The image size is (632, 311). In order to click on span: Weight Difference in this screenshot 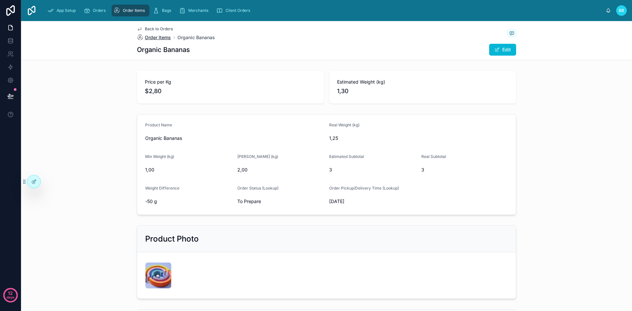, I will do `click(162, 188)`.